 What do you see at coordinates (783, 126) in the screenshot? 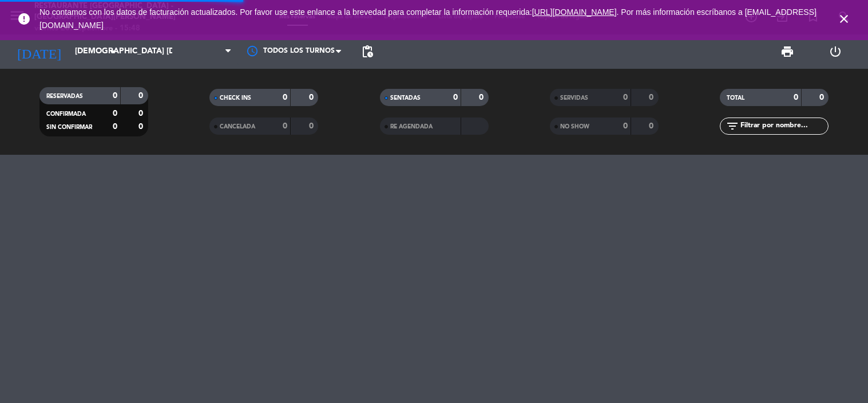
I see `input: Filtrar por nombre...` at bounding box center [783, 126].